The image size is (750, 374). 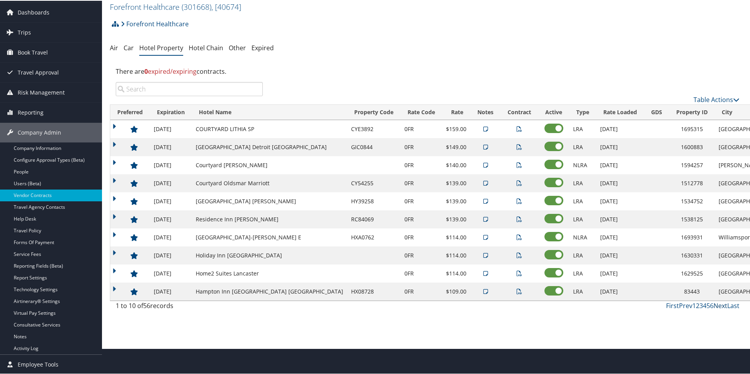 I want to click on a: 6, so click(x=711, y=305).